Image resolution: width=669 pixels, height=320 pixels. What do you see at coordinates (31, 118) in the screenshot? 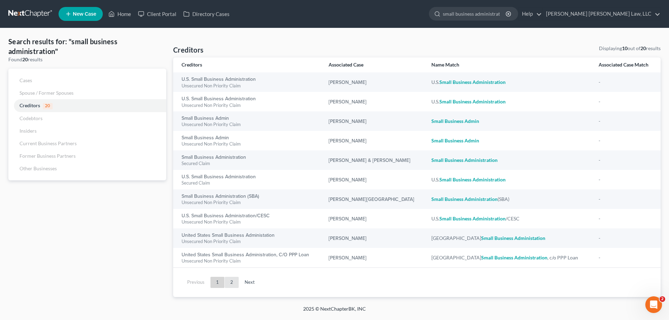
I see `span: Codebtors` at bounding box center [31, 118].